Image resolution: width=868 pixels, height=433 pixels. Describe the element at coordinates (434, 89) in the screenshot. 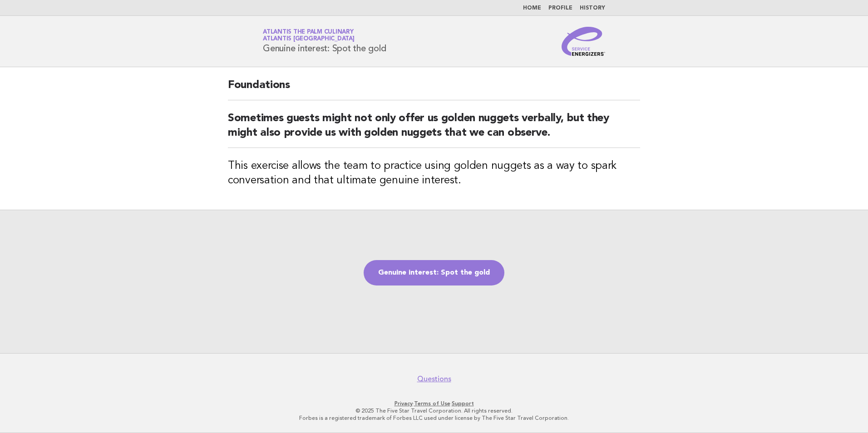

I see `h2: Foundations` at that location.